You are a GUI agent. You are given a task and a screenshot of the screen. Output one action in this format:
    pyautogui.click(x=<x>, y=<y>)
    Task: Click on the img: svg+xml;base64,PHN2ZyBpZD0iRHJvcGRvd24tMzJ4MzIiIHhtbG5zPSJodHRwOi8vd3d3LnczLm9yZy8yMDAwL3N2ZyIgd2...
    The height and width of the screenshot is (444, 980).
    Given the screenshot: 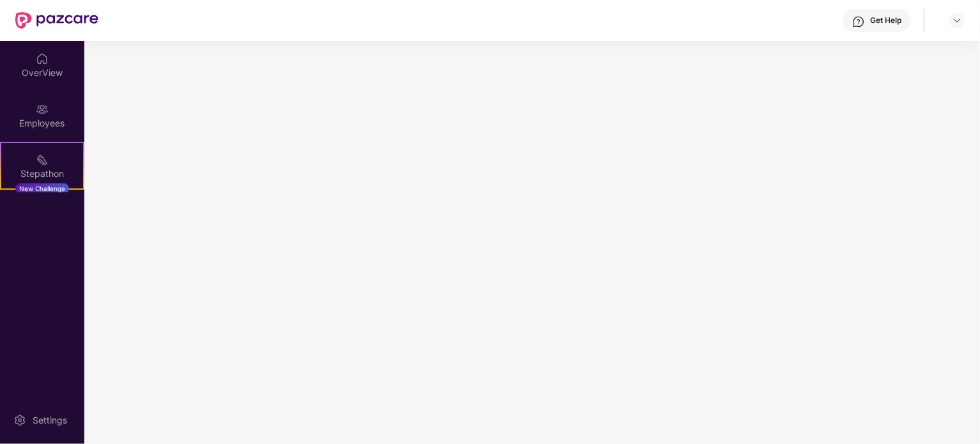 What is the action you would take?
    pyautogui.click(x=957, y=21)
    